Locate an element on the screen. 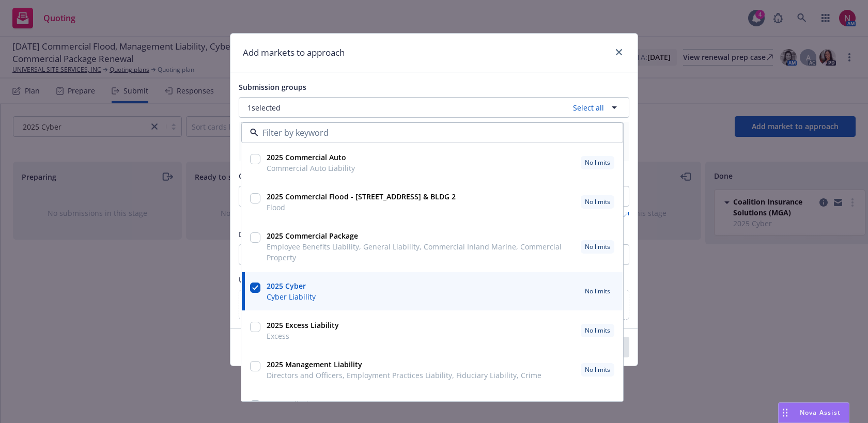 This screenshot has width=868, height=423. a: Select all is located at coordinates (587, 107).